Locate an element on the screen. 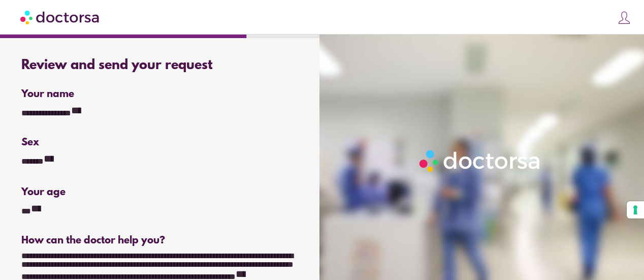  button: Your consent preferences for tracking technologies is located at coordinates (635, 210).